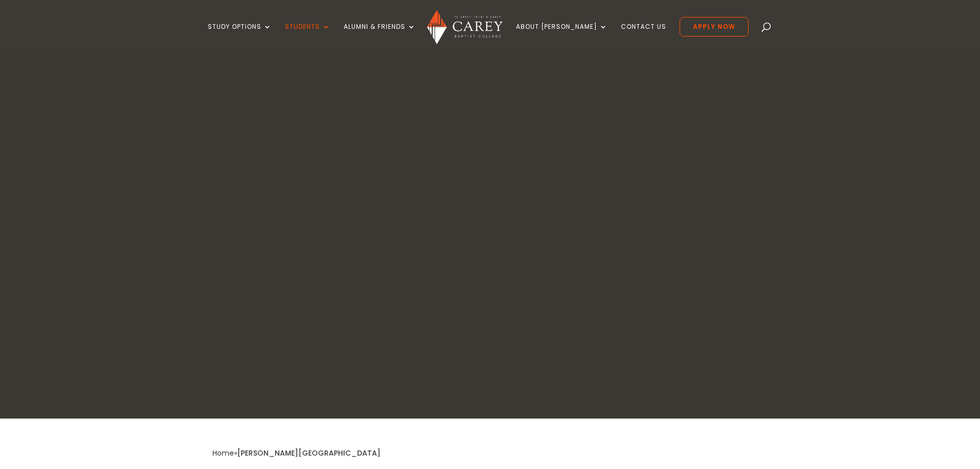 This screenshot has height=469, width=980. Describe the element at coordinates (380, 35) in the screenshot. I see `a: Alumni & Friends` at that location.